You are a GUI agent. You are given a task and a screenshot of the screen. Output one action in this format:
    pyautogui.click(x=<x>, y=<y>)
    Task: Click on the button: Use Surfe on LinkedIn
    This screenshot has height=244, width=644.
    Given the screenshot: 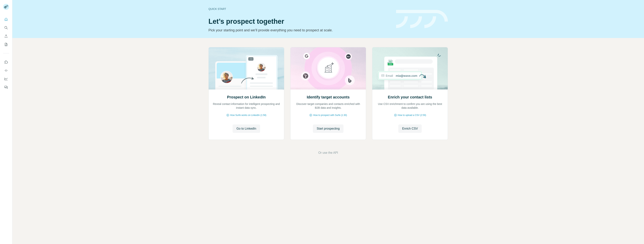 What is the action you would take?
    pyautogui.click(x=6, y=62)
    